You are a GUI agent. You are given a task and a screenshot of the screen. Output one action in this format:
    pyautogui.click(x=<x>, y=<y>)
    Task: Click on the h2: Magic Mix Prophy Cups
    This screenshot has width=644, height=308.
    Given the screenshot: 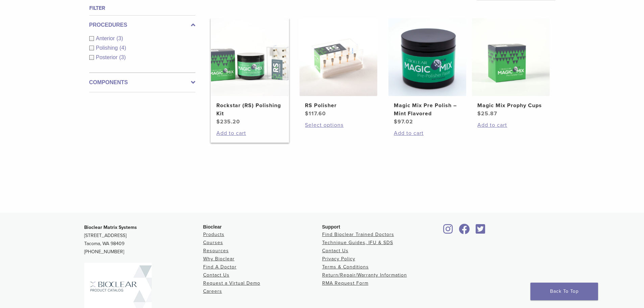 What is the action you would take?
    pyautogui.click(x=511, y=105)
    